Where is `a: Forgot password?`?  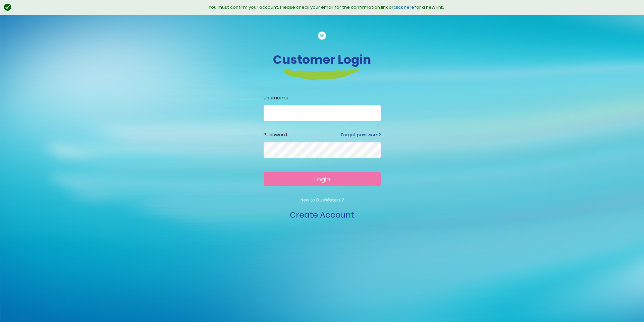 a: Forgot password? is located at coordinates (361, 135).